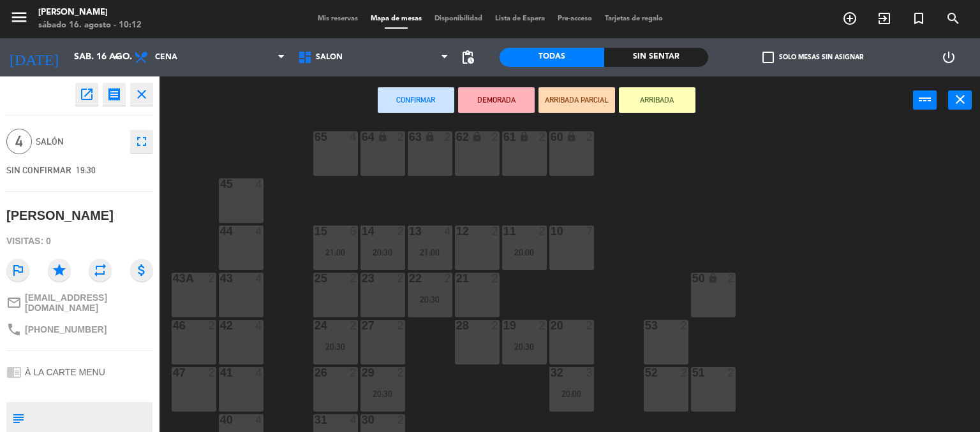 The height and width of the screenshot is (432, 980). I want to click on div: 61, so click(503, 137).